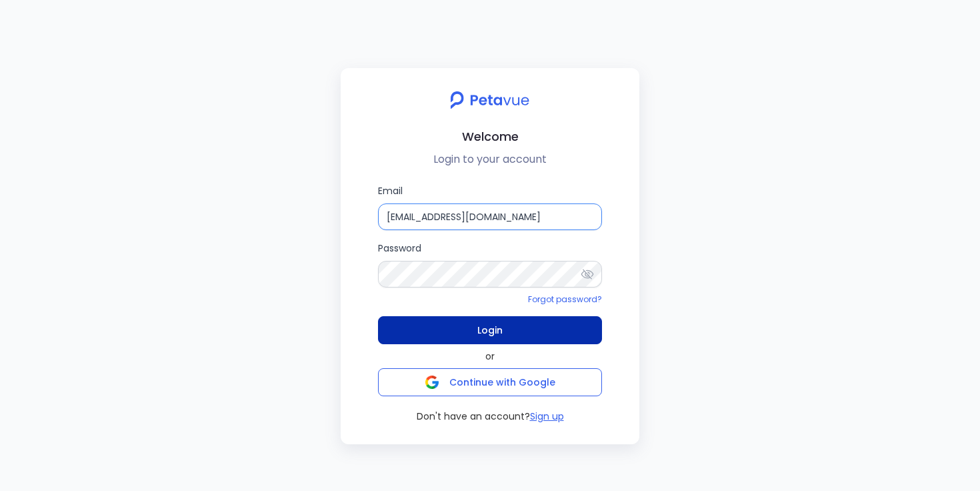  I want to click on button: Continue with Google, so click(490, 382).